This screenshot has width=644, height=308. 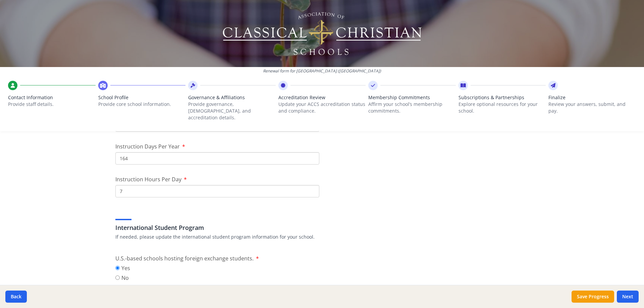 I want to click on p: Affirm your school’s membership commitments., so click(x=412, y=107).